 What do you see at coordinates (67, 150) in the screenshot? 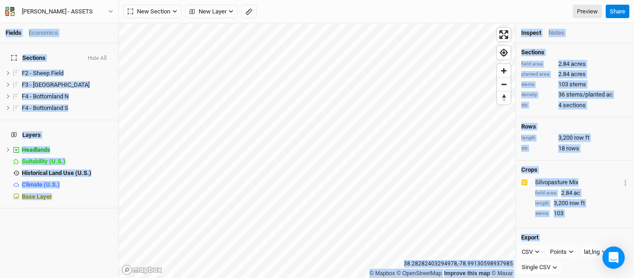
I see `div: Headlands` at bounding box center [67, 150].